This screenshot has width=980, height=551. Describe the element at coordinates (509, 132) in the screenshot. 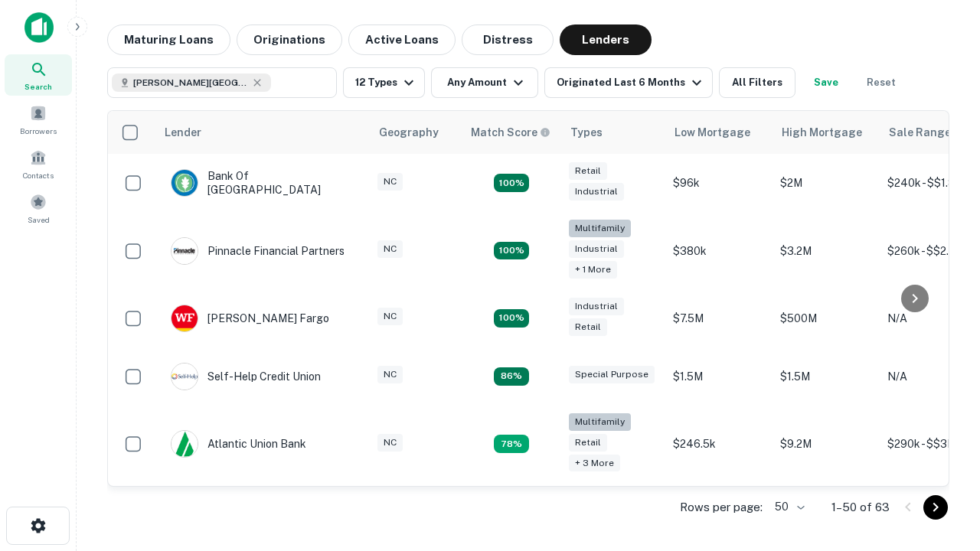

I see `h6: Match Score` at that location.